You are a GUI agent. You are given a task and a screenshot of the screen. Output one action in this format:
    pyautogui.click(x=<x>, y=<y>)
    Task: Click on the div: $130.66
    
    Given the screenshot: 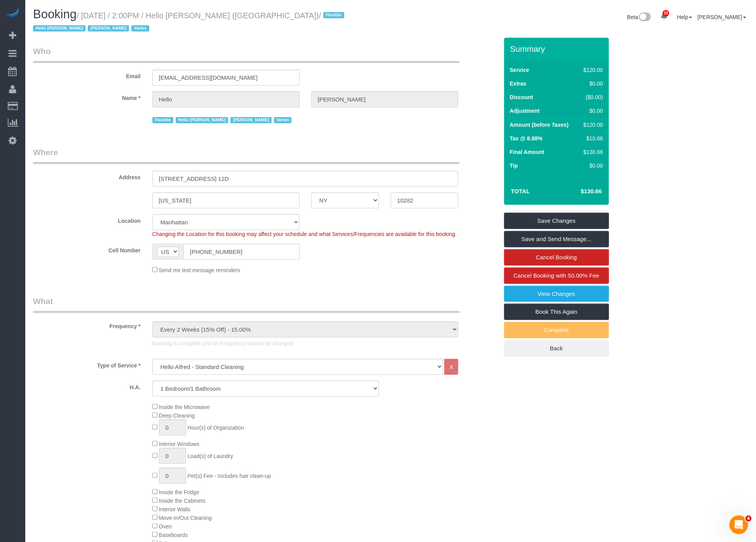 What is the action you would take?
    pyautogui.click(x=592, y=152)
    